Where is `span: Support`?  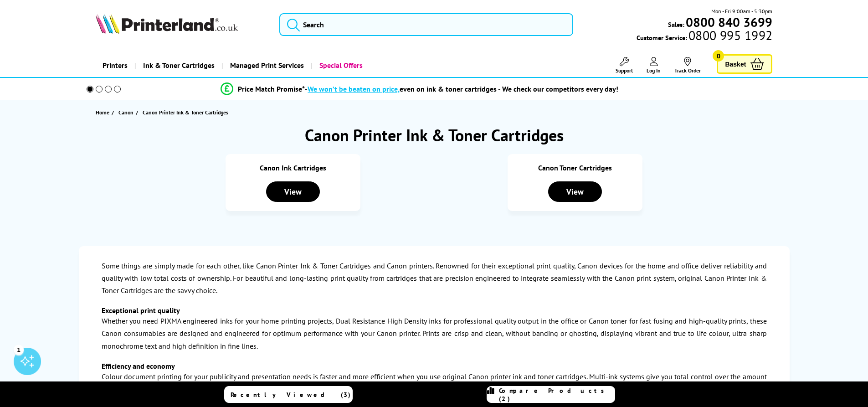 span: Support is located at coordinates (624, 70).